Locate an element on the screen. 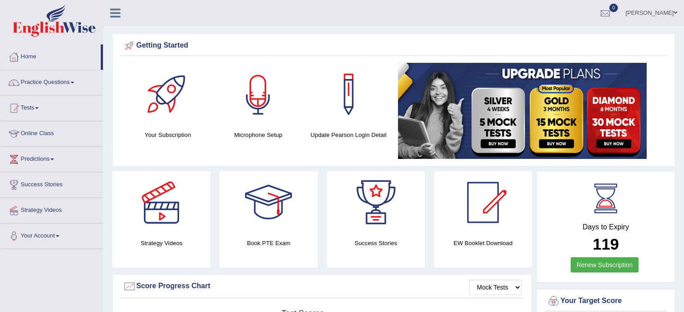 The image size is (684, 312). a: Online Class is located at coordinates (52, 133).